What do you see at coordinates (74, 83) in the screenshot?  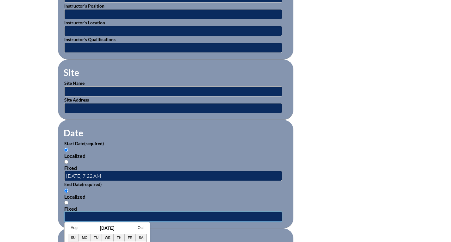 I see `label: Site Name` at bounding box center [74, 83].